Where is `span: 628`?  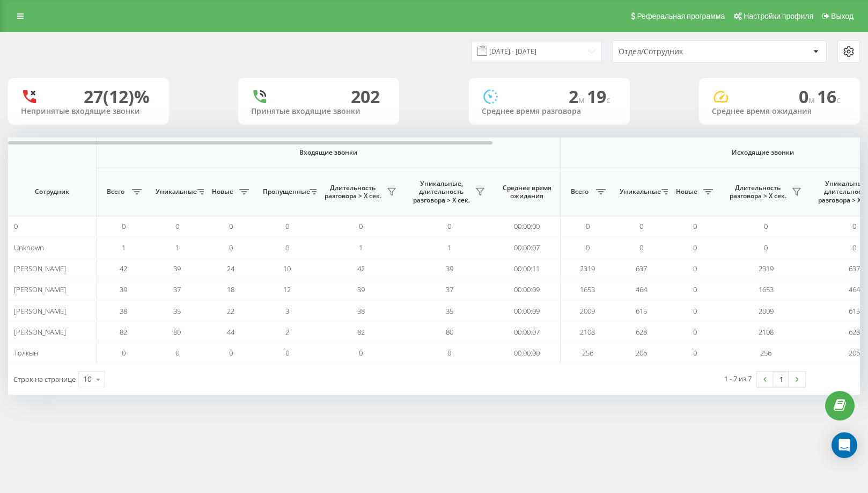 span: 628 is located at coordinates (854, 331).